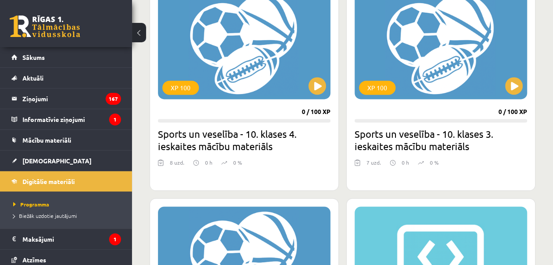  What do you see at coordinates (66, 181) in the screenshot?
I see `a: Digitālie materiāli` at bounding box center [66, 181].